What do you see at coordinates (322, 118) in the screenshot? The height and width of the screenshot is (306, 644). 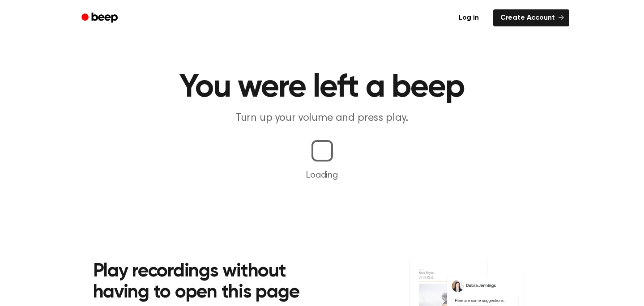 I see `p: Turn up your volume and press play.` at bounding box center [322, 118].